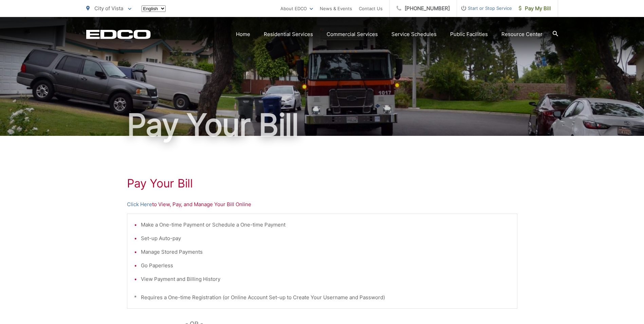 Image resolution: width=644 pixels, height=324 pixels. What do you see at coordinates (326, 279) in the screenshot?
I see `li: View Payment and Billing History` at bounding box center [326, 279].